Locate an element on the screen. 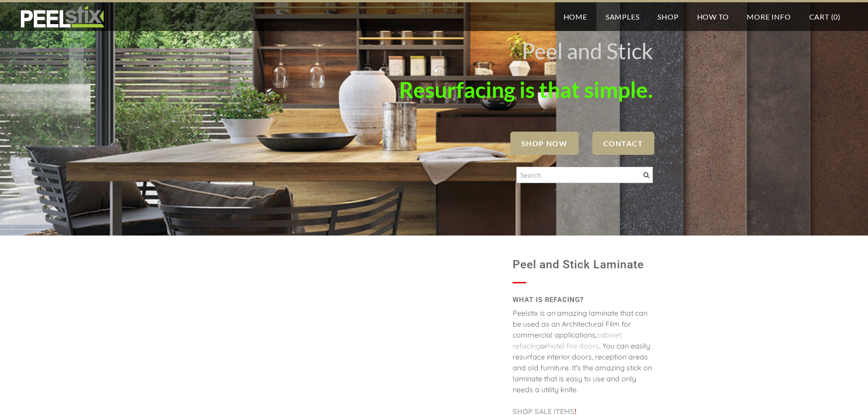  a: hotel fire doors is located at coordinates (573, 346).